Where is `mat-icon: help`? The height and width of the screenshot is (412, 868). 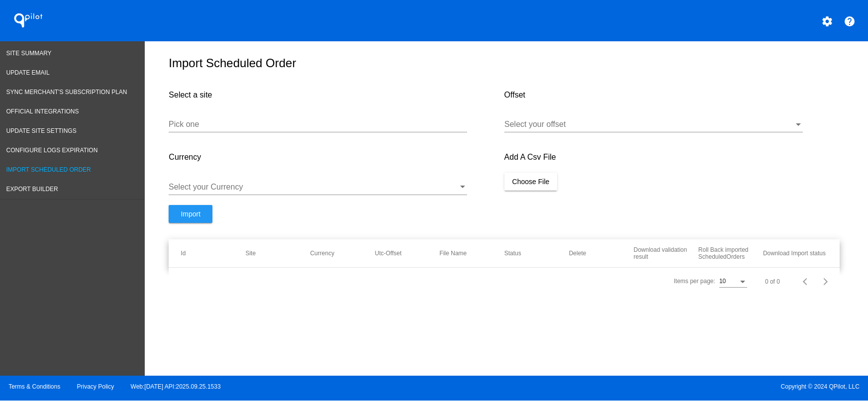
mat-icon: help is located at coordinates (850, 21).